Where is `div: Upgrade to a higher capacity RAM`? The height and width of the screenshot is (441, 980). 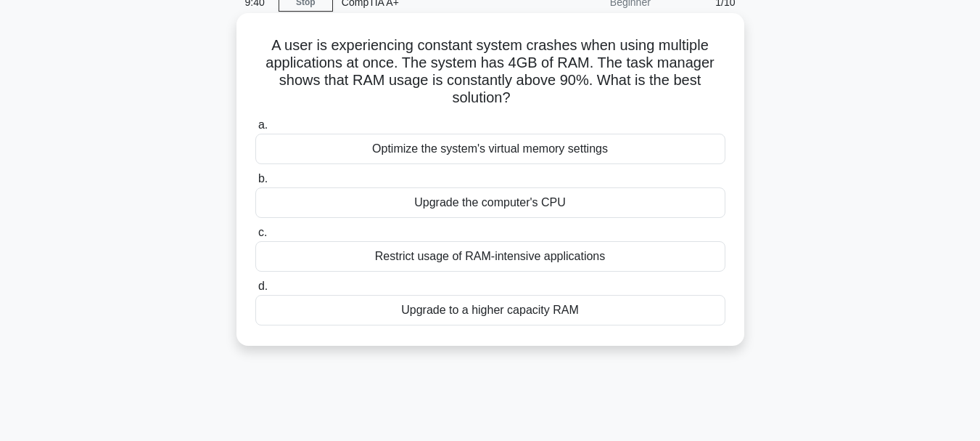 div: Upgrade to a higher capacity RAM is located at coordinates (490, 310).